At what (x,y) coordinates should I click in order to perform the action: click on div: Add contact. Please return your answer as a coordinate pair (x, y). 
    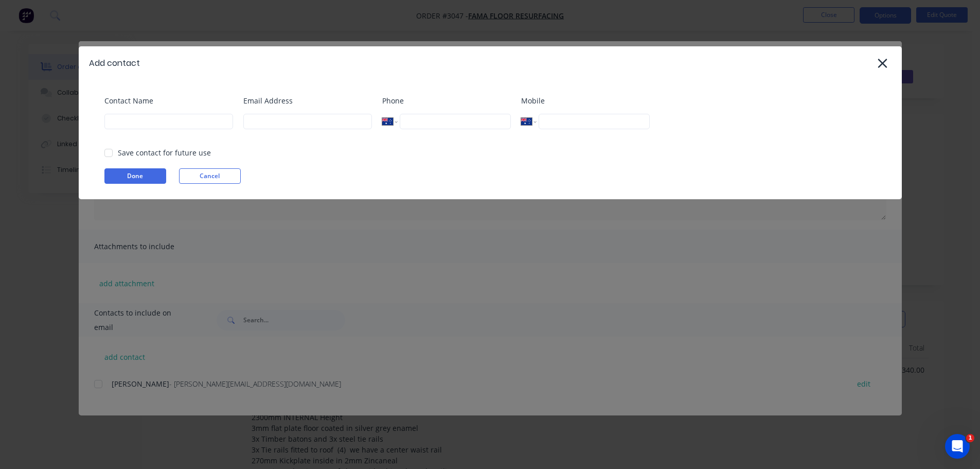
    Looking at the image, I should click on (114, 63).